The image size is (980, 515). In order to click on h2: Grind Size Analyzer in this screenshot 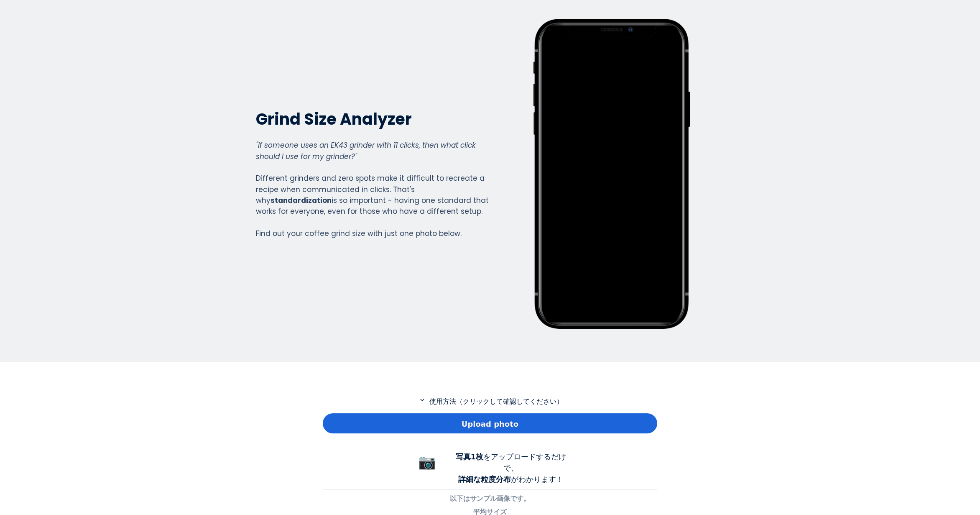, I will do `click(372, 119)`.